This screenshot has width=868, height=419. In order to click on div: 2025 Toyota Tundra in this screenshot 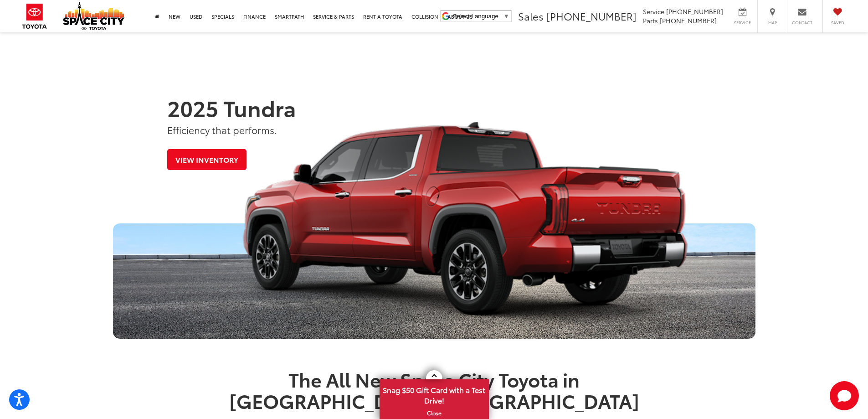, I will do `click(433, 231)`.